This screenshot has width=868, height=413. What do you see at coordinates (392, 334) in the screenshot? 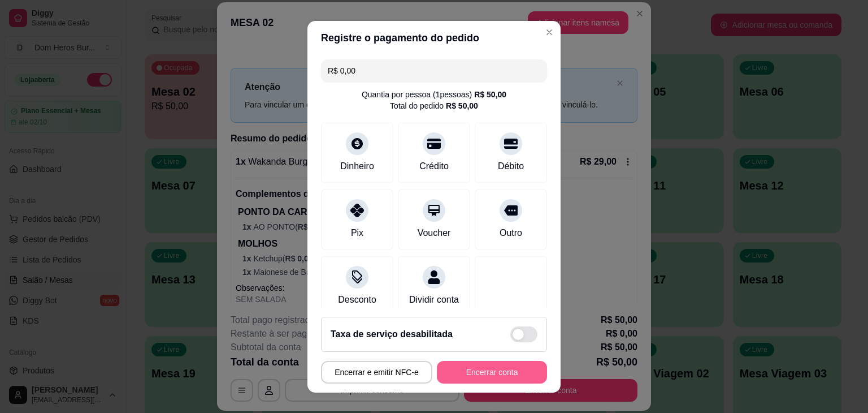
I see `h2: Taxa de serviço desabilitada` at bounding box center [392, 334].